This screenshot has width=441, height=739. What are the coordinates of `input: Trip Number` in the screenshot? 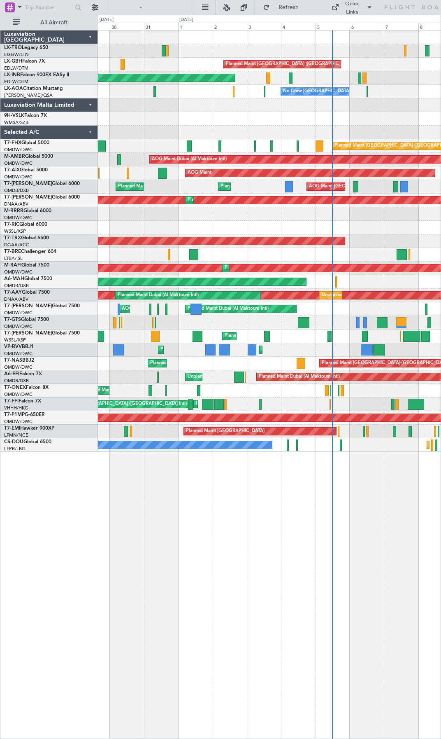 It's located at (49, 7).